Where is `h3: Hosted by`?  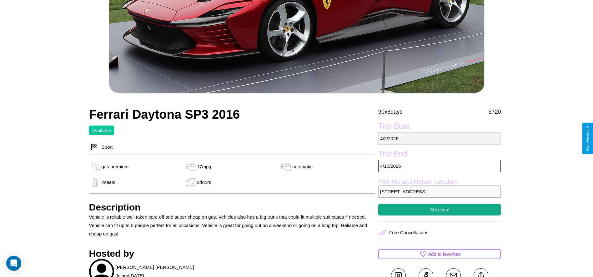 h3: Hosted by is located at coordinates (232, 254).